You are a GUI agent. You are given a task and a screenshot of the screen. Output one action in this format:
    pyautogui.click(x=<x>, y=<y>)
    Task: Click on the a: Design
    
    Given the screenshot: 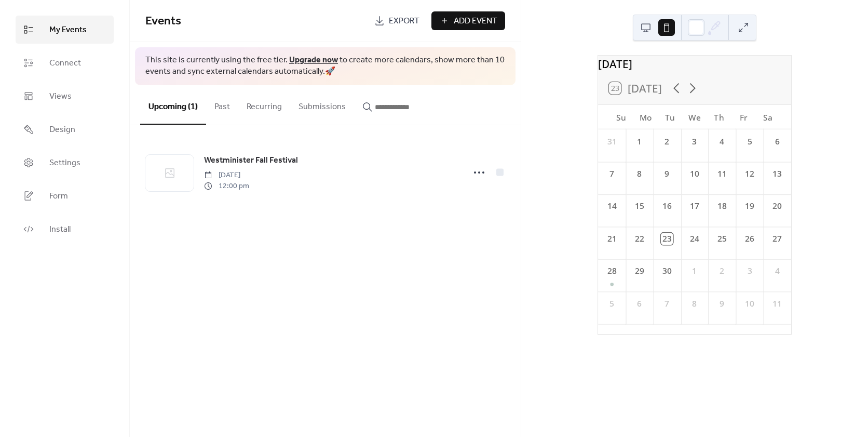 What is the action you would take?
    pyautogui.click(x=65, y=129)
    